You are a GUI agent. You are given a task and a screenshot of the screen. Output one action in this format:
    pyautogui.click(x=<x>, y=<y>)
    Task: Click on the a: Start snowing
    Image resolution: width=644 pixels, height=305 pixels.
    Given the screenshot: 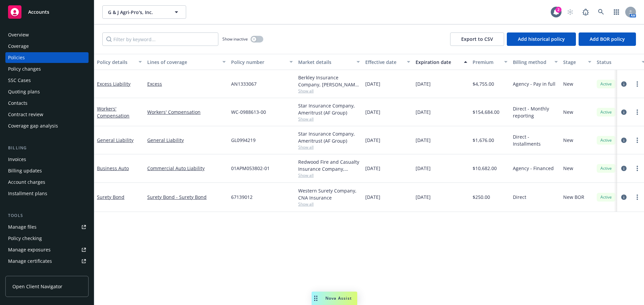 What is the action you would take?
    pyautogui.click(x=570, y=12)
    